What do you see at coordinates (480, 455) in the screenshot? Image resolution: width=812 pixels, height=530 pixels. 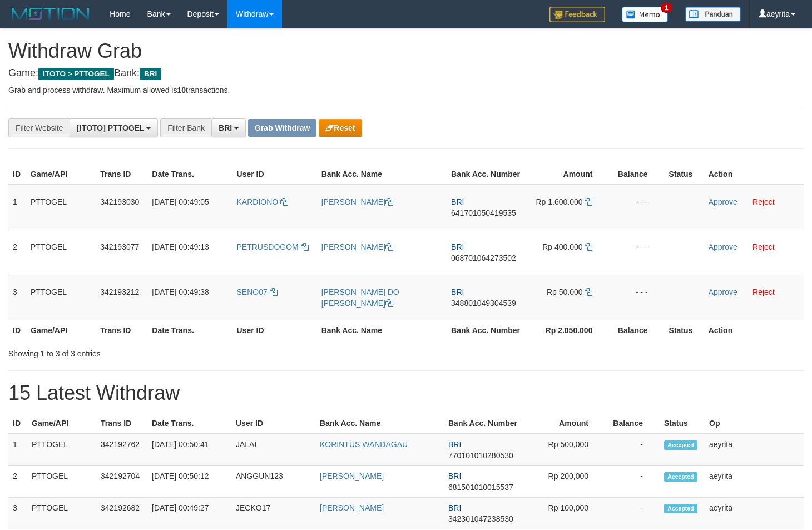 I see `span: Copy 770101010280530 to clipboard` at bounding box center [480, 455].